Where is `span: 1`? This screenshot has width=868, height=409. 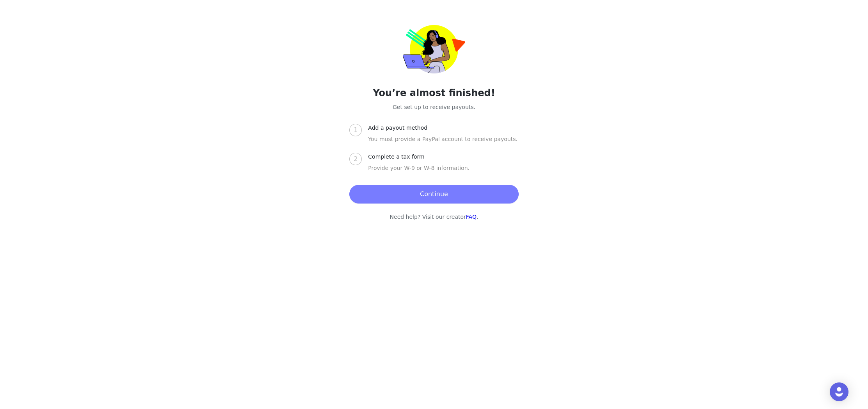
span: 1 is located at coordinates (355, 129).